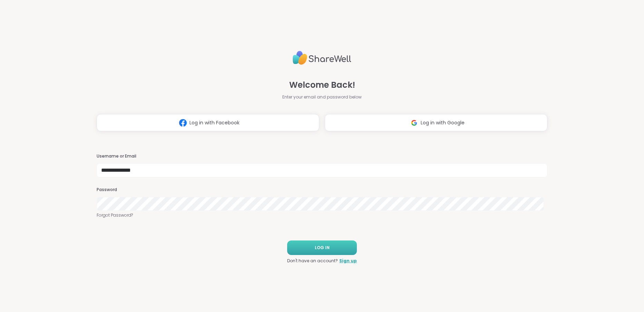 Image resolution: width=644 pixels, height=312 pixels. I want to click on h3: Password, so click(322, 189).